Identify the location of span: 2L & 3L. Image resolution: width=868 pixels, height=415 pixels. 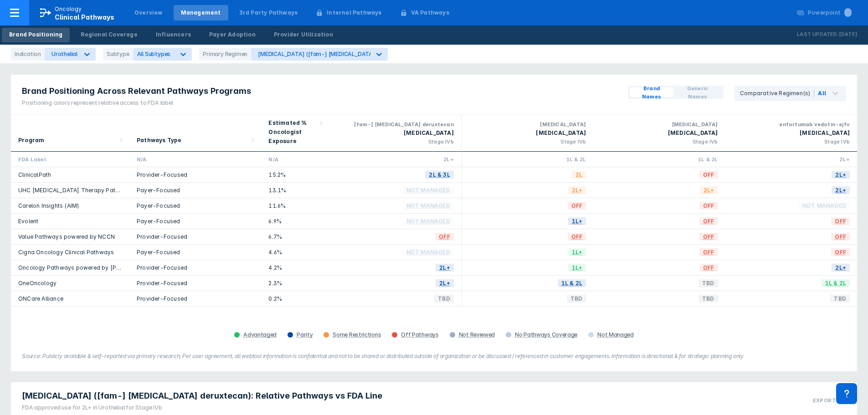
(439, 174).